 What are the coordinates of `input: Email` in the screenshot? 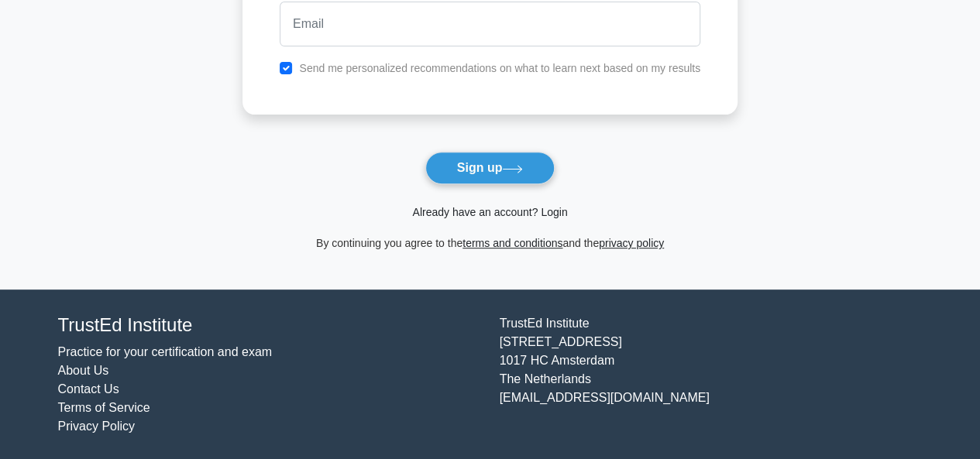 It's located at (490, 24).